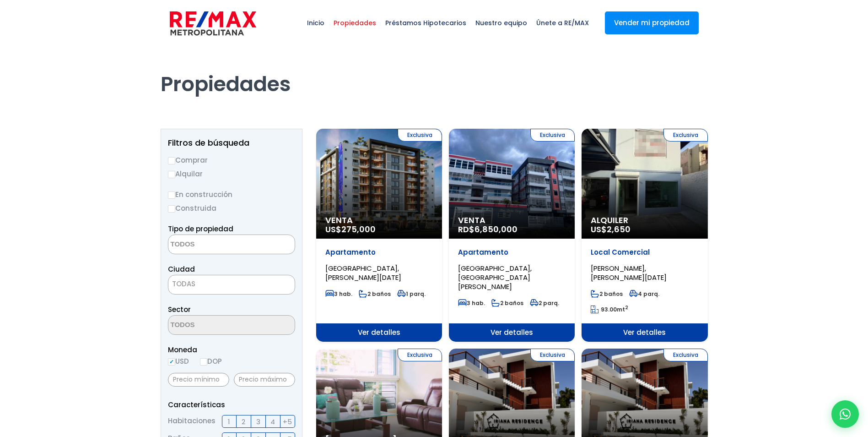 The image size is (868, 437). Describe the element at coordinates (200, 229) in the screenshot. I see `span: Tipo de propiedad` at that location.